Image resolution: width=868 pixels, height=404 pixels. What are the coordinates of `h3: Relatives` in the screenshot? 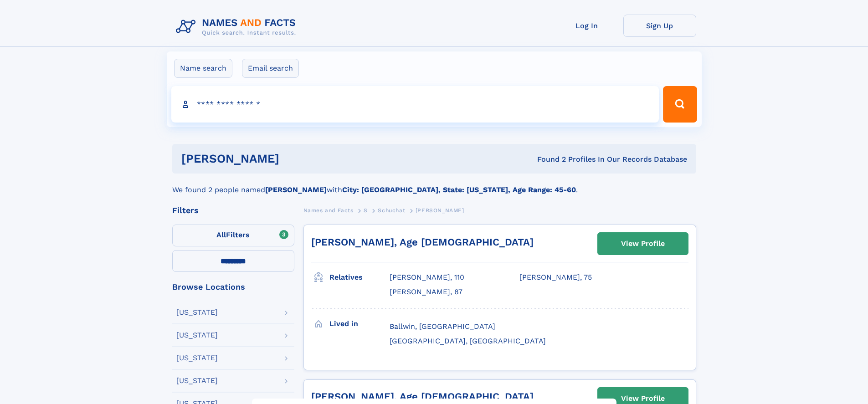 It's located at (360, 277).